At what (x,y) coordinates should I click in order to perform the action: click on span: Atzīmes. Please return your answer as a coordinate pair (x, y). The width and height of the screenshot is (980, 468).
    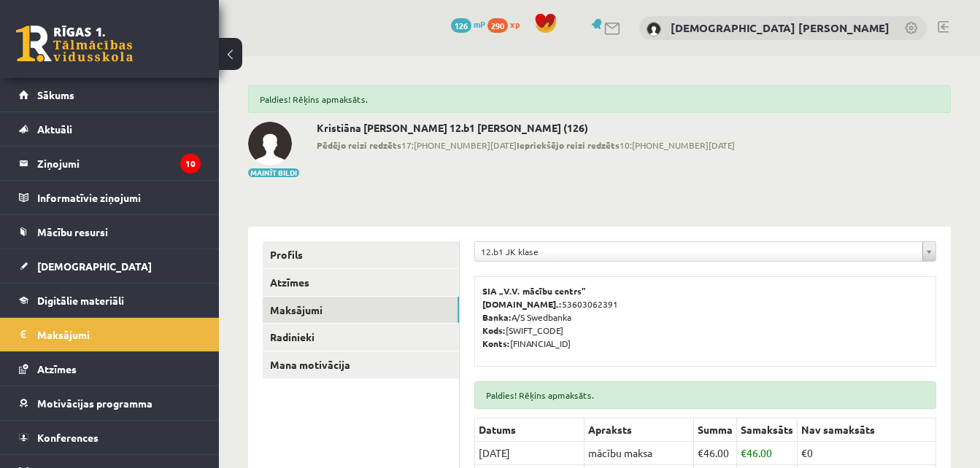
    Looking at the image, I should click on (57, 369).